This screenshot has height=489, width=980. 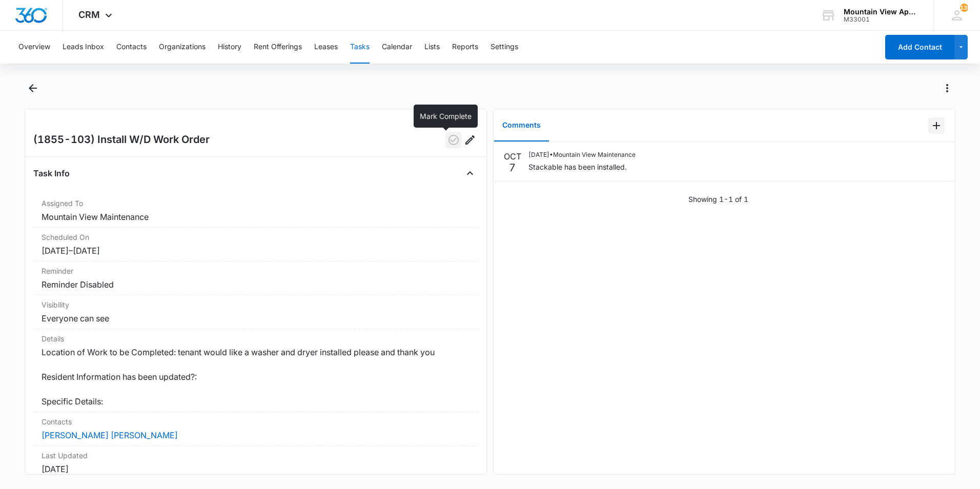 I want to click on button: Leads Inbox, so click(x=83, y=47).